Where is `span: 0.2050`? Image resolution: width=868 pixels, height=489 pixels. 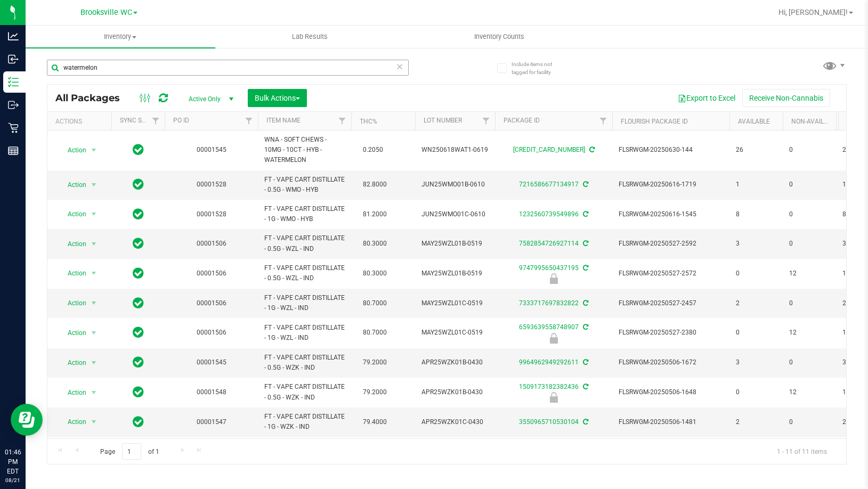 span: 0.2050 is located at coordinates (373, 150).